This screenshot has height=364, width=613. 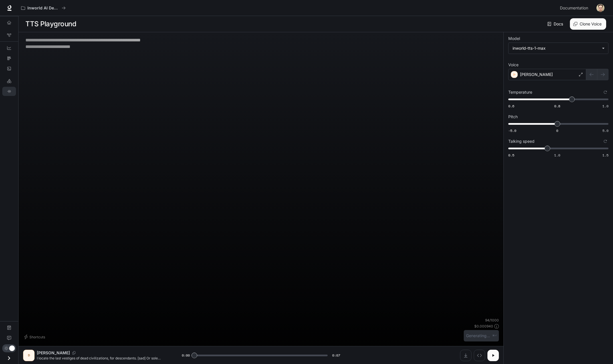 I want to click on a: Traces, so click(x=9, y=58).